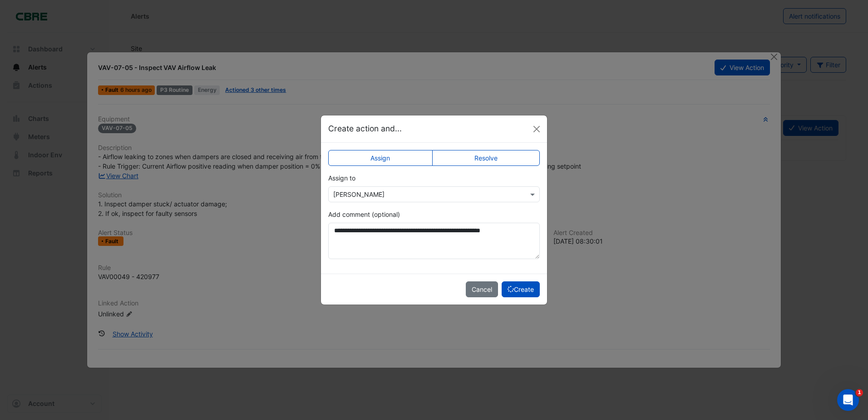 The width and height of the screenshot is (868, 420). I want to click on label: Add comment (optional), so click(364, 214).